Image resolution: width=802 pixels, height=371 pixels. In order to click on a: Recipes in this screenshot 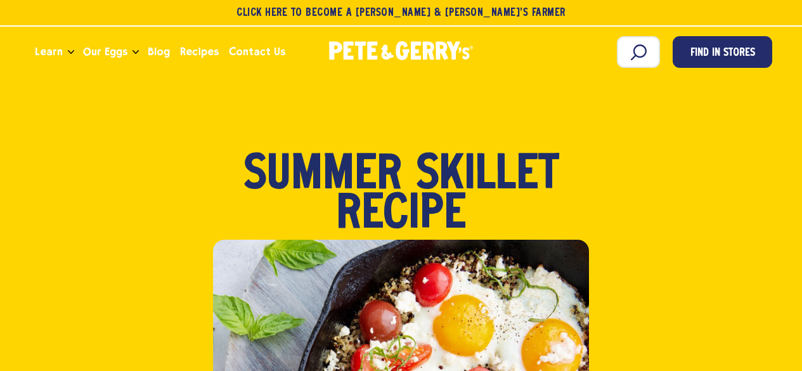, I will do `click(199, 52)`.